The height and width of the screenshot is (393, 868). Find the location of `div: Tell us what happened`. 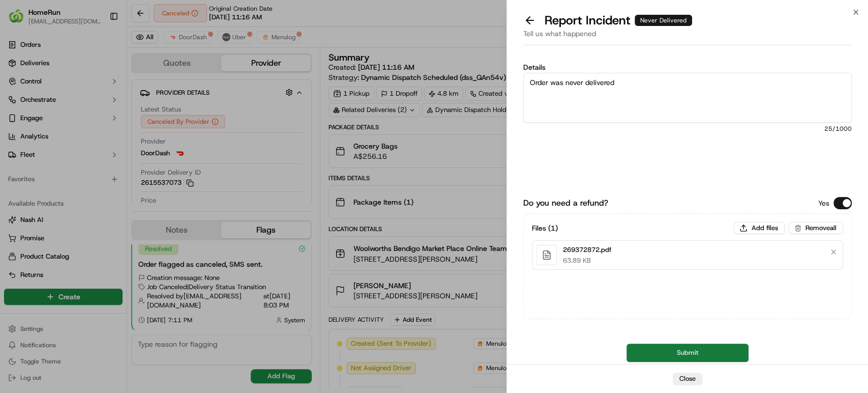

div: Tell us what happened is located at coordinates (687, 36).